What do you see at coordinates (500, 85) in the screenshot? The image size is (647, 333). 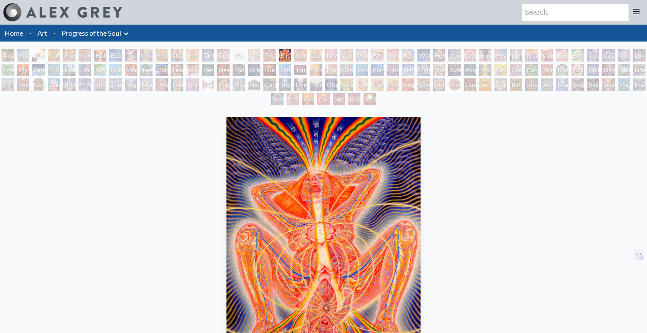 I see `div: Cosmic Elf` at bounding box center [500, 85].